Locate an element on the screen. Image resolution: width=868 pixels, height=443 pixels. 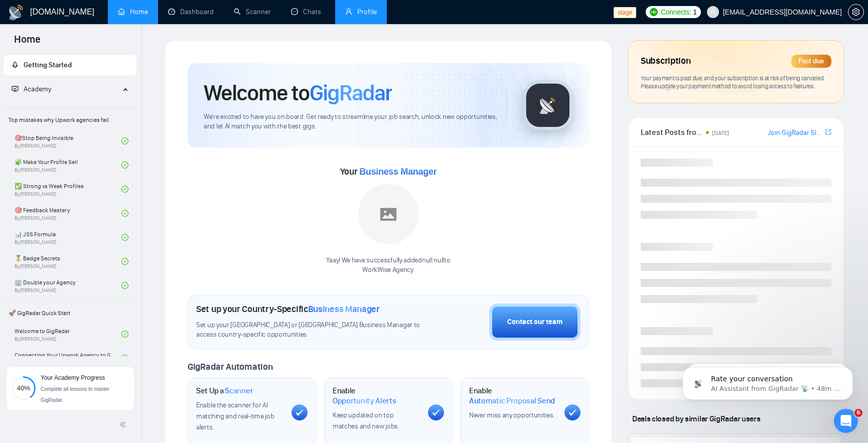
img: upwork-logo.png is located at coordinates (654, 12).